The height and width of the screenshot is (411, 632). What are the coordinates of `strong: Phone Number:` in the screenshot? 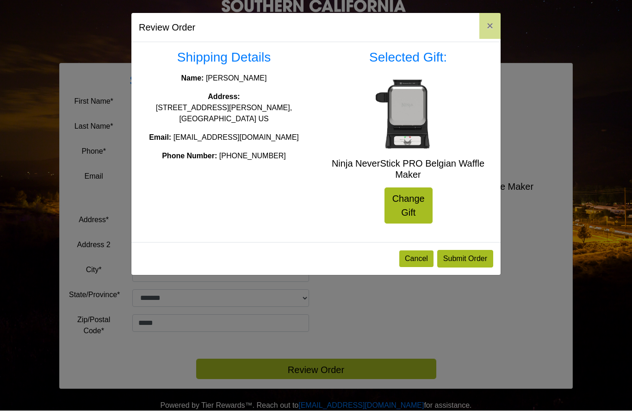 It's located at (189, 156).